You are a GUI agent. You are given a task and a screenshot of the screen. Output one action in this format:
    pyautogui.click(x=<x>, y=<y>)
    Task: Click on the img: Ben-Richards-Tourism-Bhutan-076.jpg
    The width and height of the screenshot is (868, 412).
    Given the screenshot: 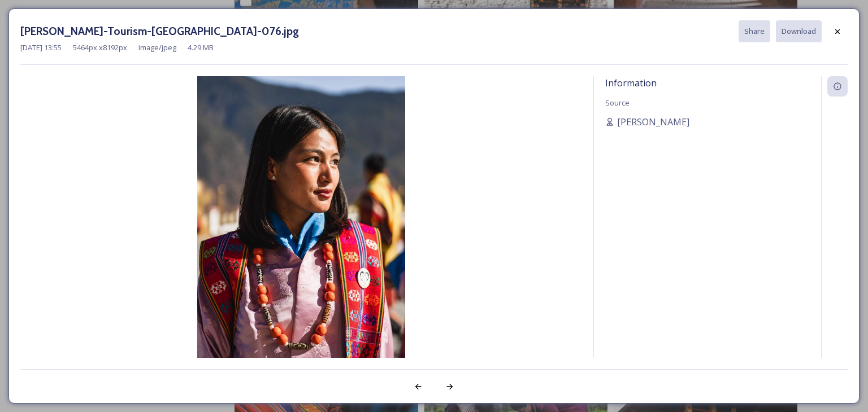 What is the action you would take?
    pyautogui.click(x=301, y=231)
    